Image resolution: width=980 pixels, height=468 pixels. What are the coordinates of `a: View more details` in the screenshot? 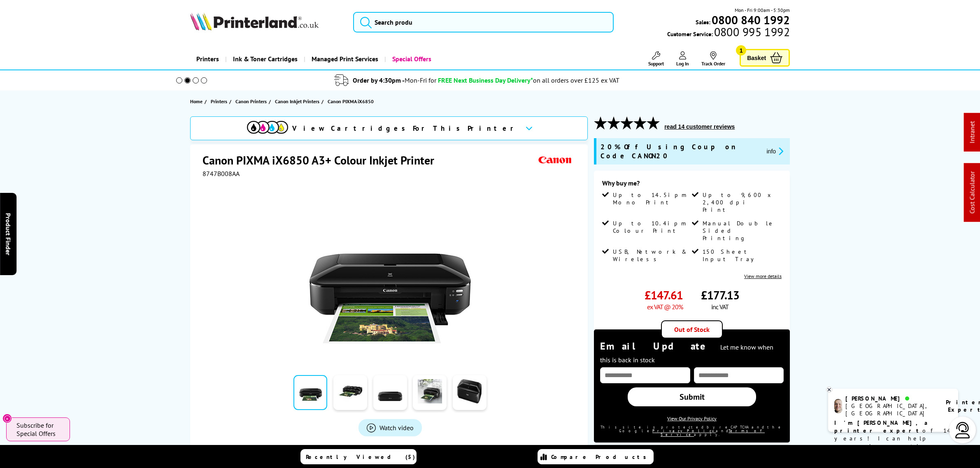 It's located at (763, 276).